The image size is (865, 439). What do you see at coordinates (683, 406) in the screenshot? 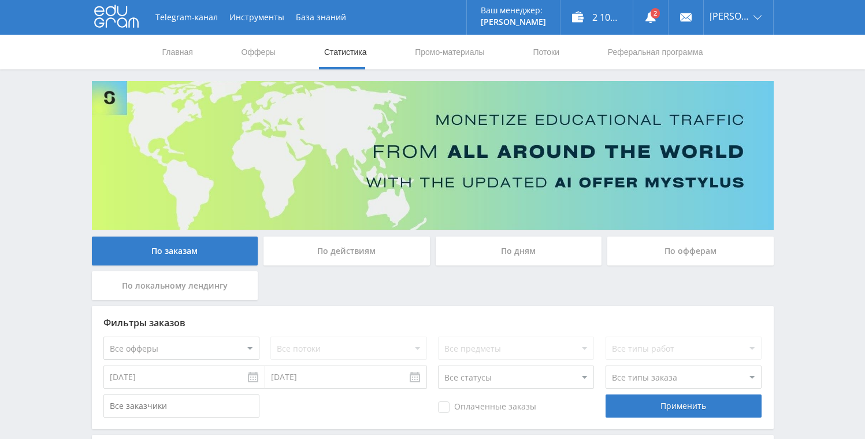
I see `div: Применить` at bounding box center [683, 406].